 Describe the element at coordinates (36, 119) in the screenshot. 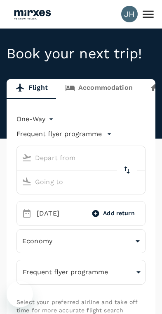

I see `div: One-Way` at that location.